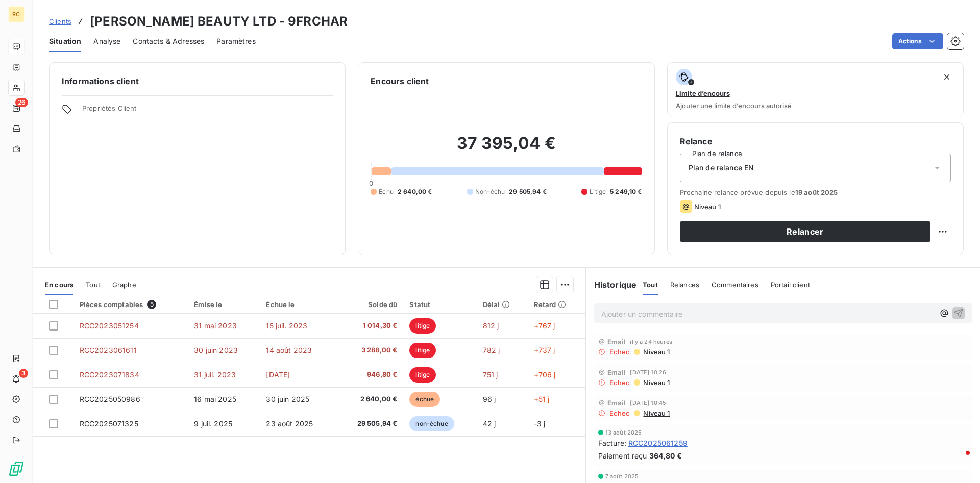 Image resolution: width=980 pixels, height=483 pixels. I want to click on span: 812 j, so click(491, 326).